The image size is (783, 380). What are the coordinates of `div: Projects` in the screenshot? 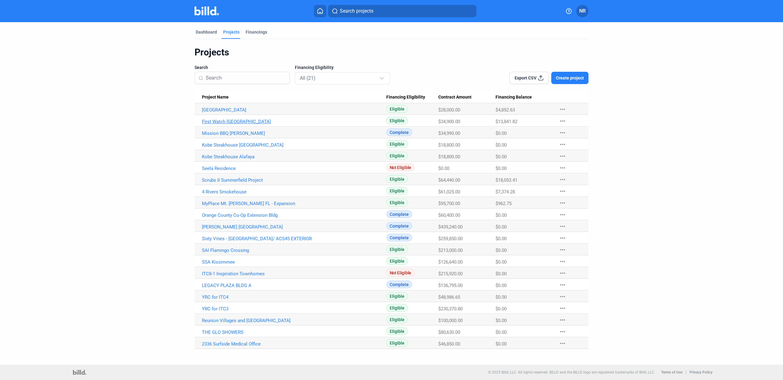 It's located at (231, 32).